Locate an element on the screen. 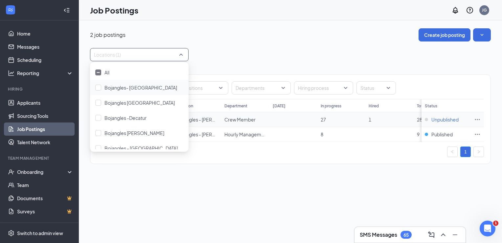 The height and width of the screenshot is (243, 502). div: Bojangles Florence is located at coordinates (139, 133).